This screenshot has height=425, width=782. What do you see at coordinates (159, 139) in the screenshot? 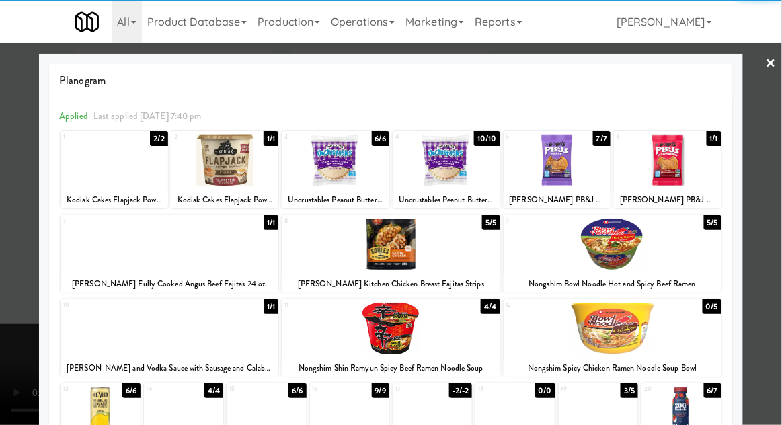
I see `div: 2/2` at bounding box center [159, 139].